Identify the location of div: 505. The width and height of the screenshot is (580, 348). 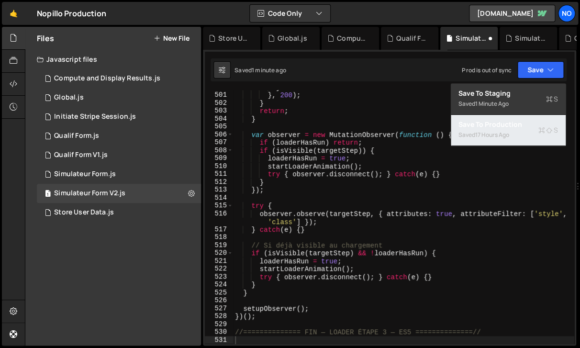
(219, 126).